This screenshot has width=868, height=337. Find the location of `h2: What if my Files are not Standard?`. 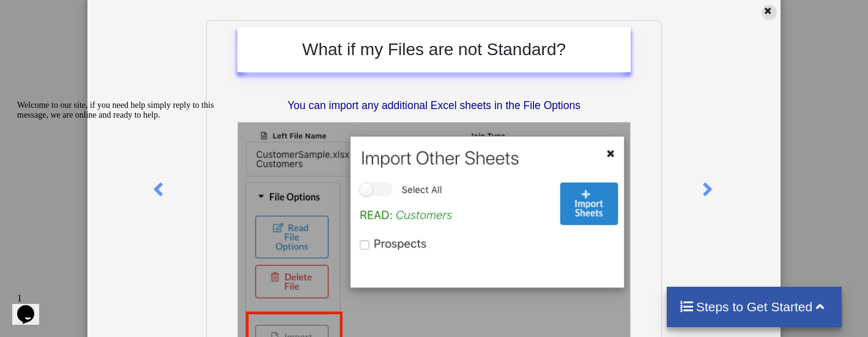

h2: What if my Files are not Standard? is located at coordinates (434, 50).